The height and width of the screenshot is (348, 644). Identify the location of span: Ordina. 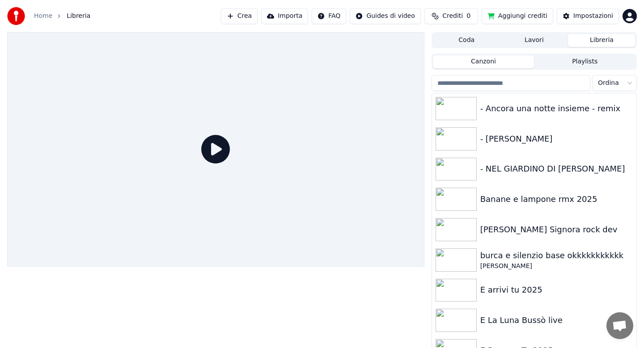
(609, 83).